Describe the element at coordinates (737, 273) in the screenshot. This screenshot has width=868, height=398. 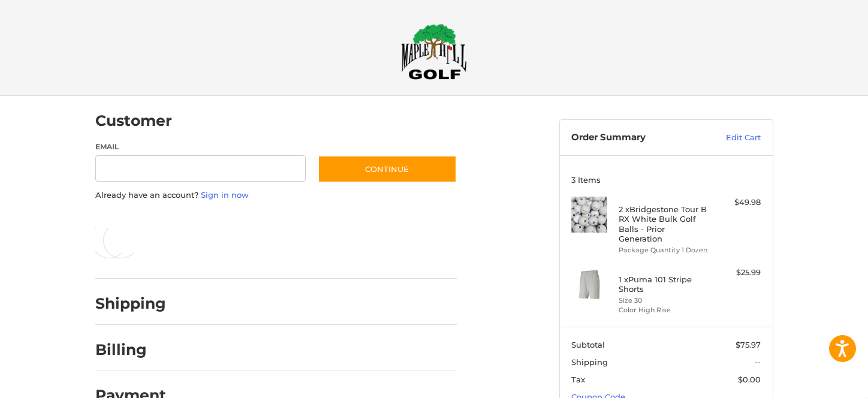
I see `div: $25.99` at that location.